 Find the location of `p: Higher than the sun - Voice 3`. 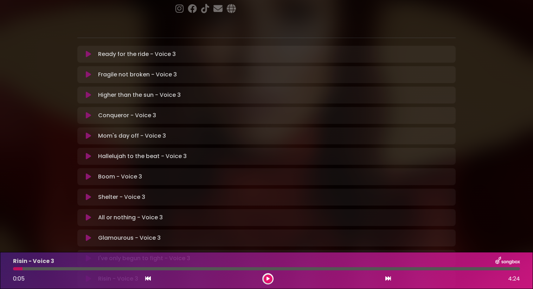

p: Higher than the sun - Voice 3 is located at coordinates (139, 95).